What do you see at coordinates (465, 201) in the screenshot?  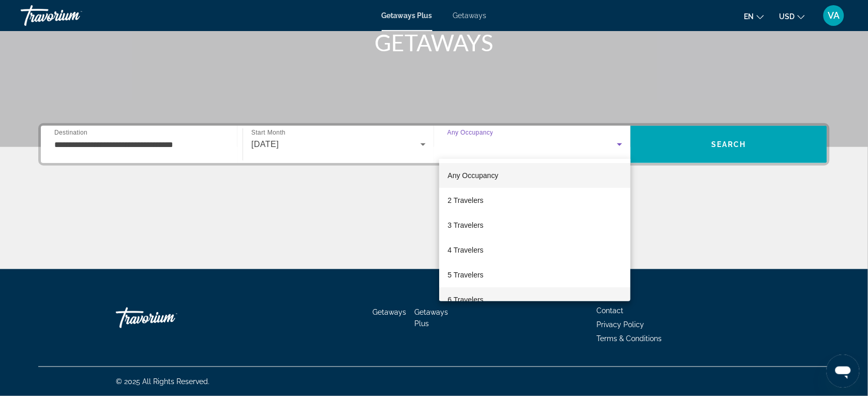 I see `span: 2 Travelers` at bounding box center [465, 201].